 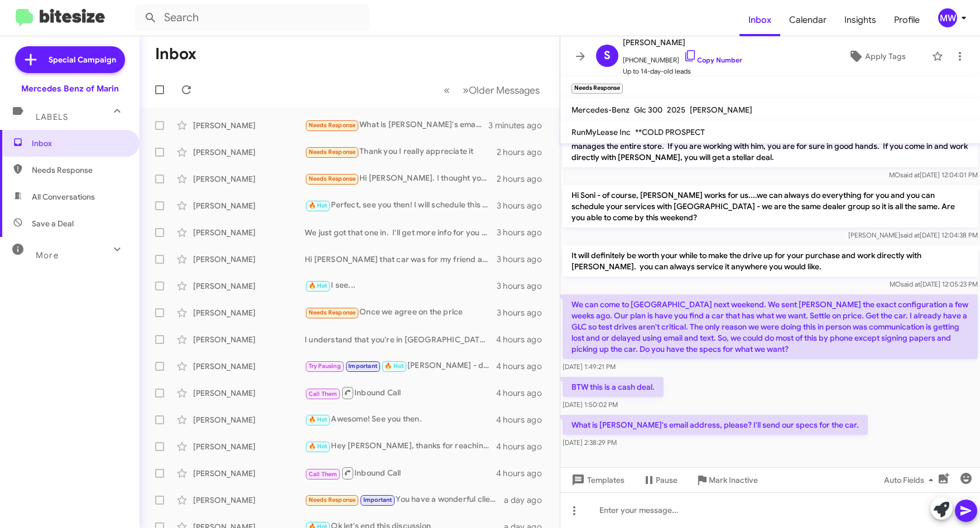 I want to click on span: Apply Tags, so click(x=885, y=56).